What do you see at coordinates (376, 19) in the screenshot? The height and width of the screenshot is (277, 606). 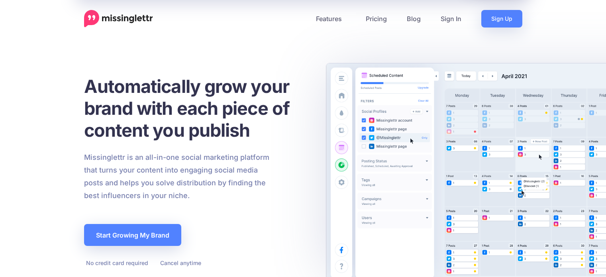 I see `a: Pricing` at bounding box center [376, 19].